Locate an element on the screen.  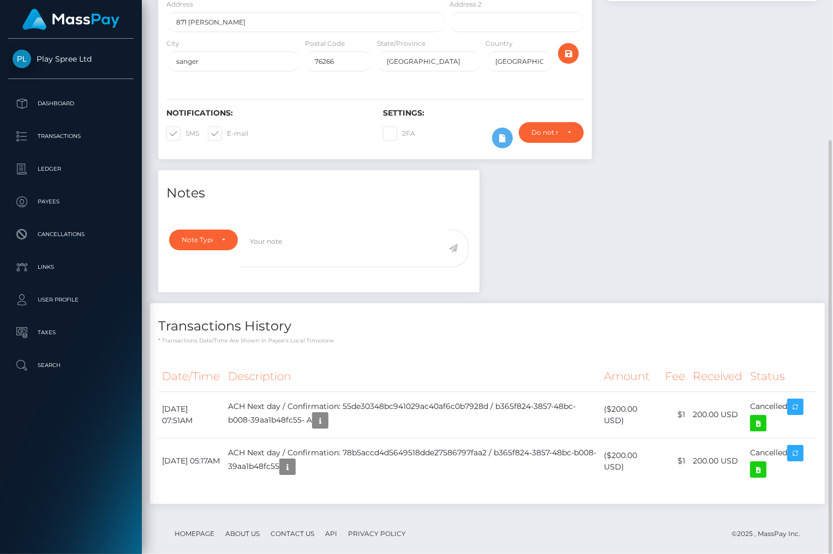
a: Search is located at coordinates (71, 366).